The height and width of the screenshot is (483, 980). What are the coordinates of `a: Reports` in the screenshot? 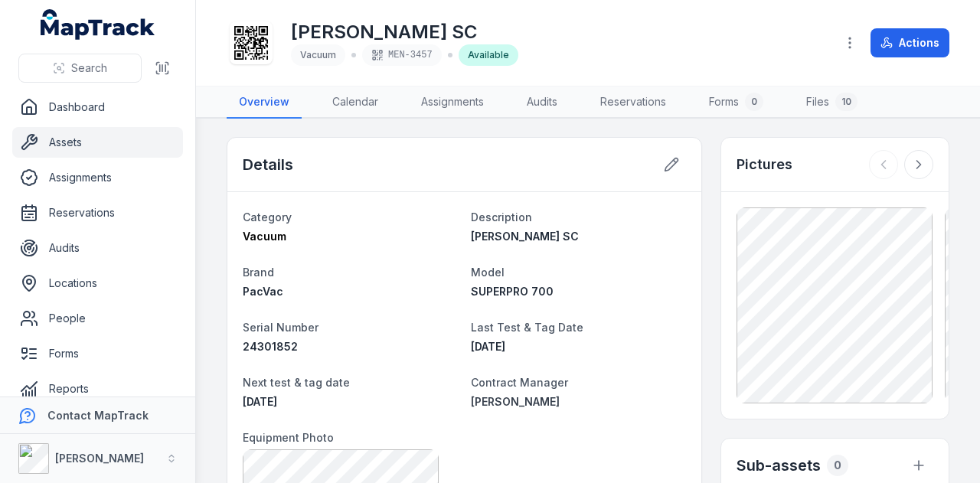 It's located at (98, 389).